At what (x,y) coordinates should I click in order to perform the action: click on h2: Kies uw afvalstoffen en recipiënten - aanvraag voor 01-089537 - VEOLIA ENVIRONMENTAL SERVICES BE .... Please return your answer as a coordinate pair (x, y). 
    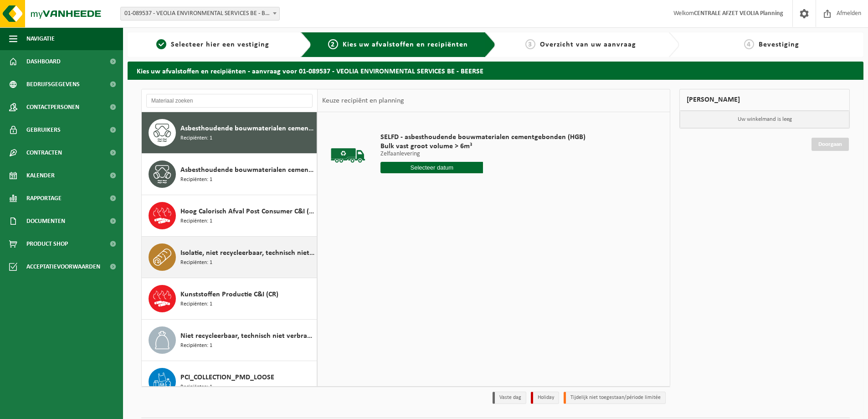
    Looking at the image, I should click on (495, 70).